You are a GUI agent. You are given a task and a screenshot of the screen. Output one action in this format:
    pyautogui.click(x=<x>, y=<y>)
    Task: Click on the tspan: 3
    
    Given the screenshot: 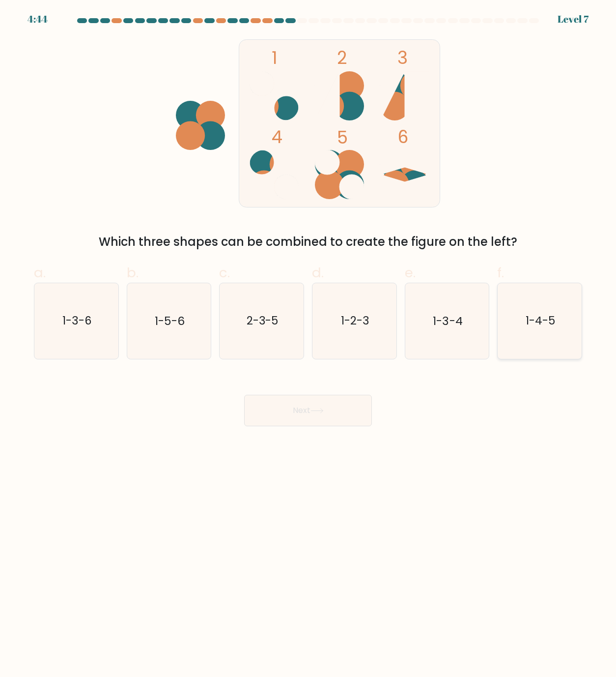 What is the action you would take?
    pyautogui.click(x=402, y=58)
    